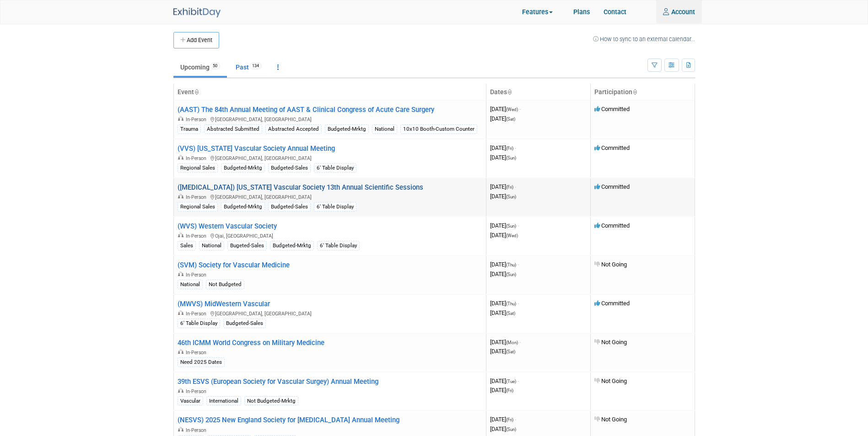 The height and width of the screenshot is (436, 868). I want to click on a: Account, so click(679, 12).